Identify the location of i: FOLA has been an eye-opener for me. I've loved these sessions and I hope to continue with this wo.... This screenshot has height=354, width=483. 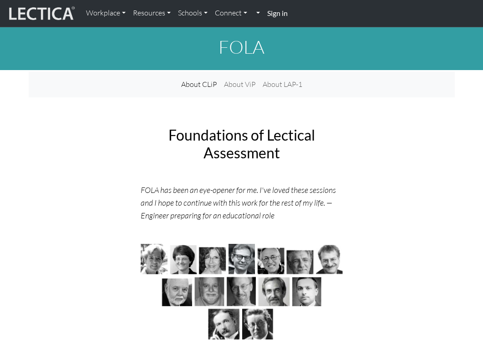
(238, 203).